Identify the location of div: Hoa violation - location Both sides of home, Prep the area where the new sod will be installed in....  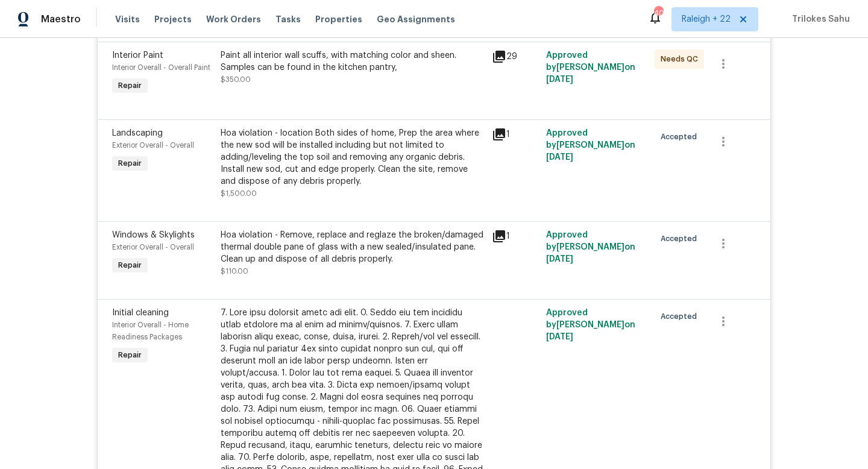
(353, 157).